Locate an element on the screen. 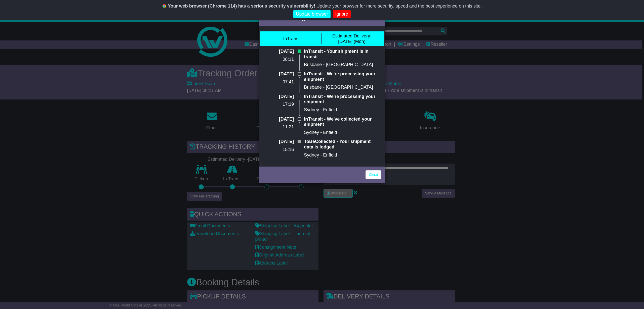 This screenshot has height=309, width=644. p: 07:41 is located at coordinates (278, 82).